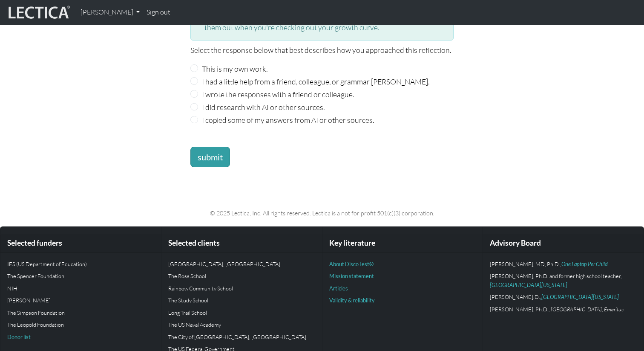 Image resolution: width=644 pixels, height=351 pixels. What do you see at coordinates (351, 276) in the screenshot?
I see `a: Mission statement` at bounding box center [351, 276].